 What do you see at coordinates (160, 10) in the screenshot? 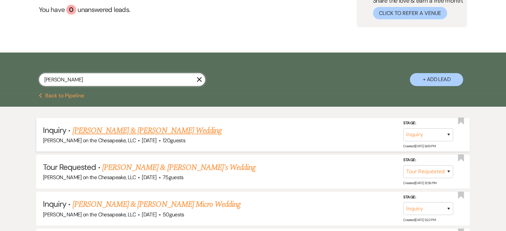
I see `a: You have 0 unanswered leads.` at bounding box center [160, 10].